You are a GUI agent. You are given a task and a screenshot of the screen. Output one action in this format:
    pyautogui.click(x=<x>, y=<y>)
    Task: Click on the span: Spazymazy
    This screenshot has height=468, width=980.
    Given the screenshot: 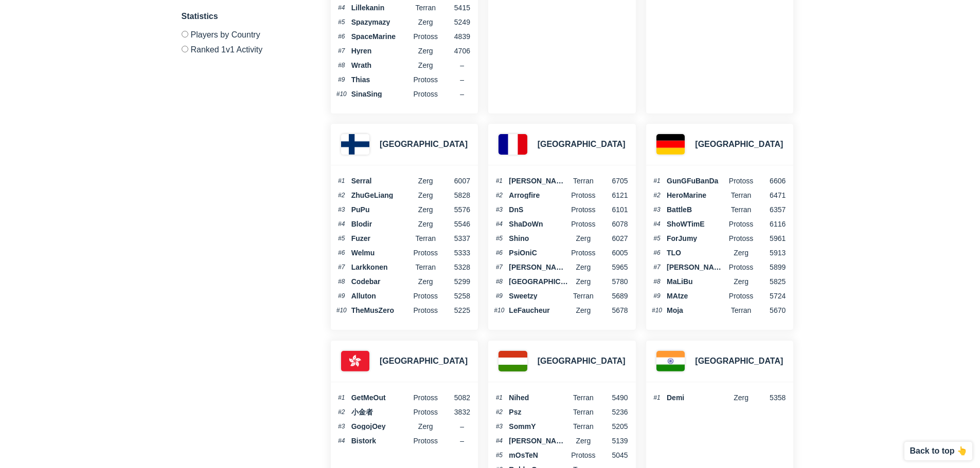 What is the action you would take?
    pyautogui.click(x=381, y=22)
    